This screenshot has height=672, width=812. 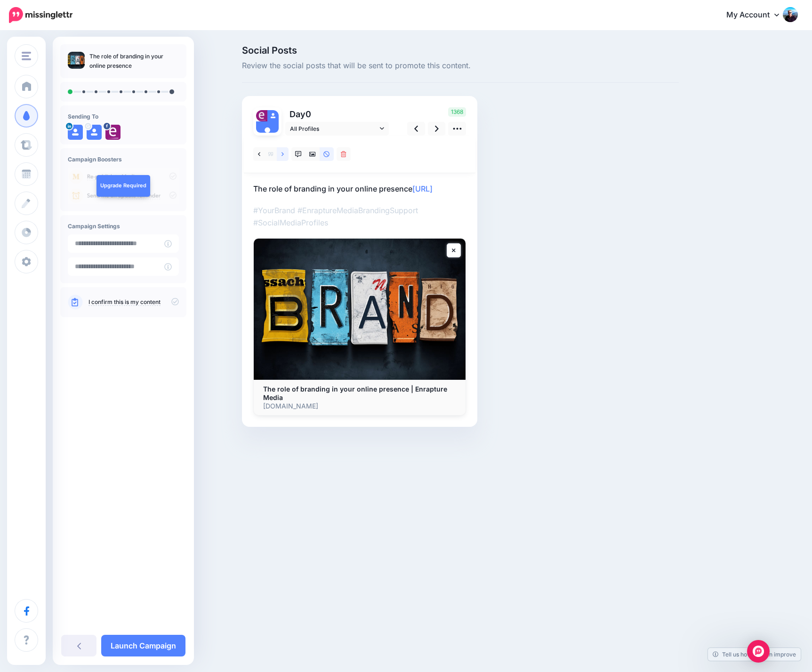 I want to click on span: Social Posts, so click(x=460, y=51).